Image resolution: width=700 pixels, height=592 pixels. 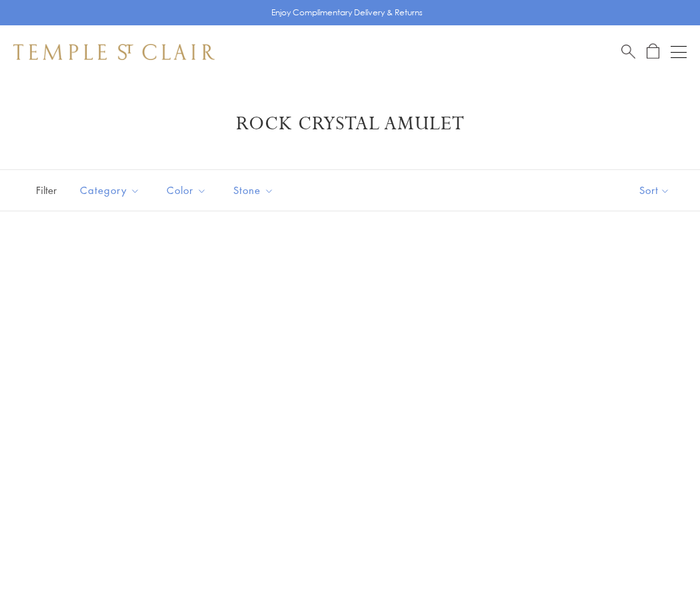 I want to click on button: Category, so click(x=110, y=190).